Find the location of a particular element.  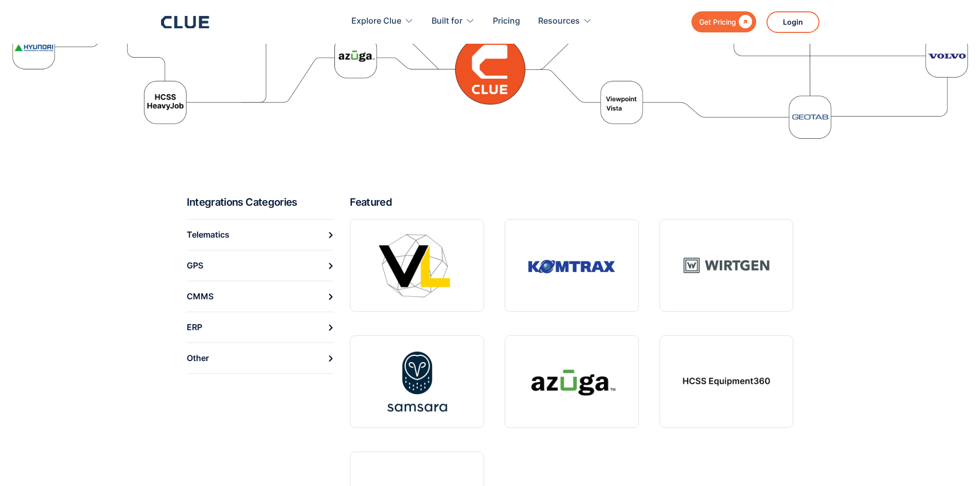

a: ERP is located at coordinates (261, 327).